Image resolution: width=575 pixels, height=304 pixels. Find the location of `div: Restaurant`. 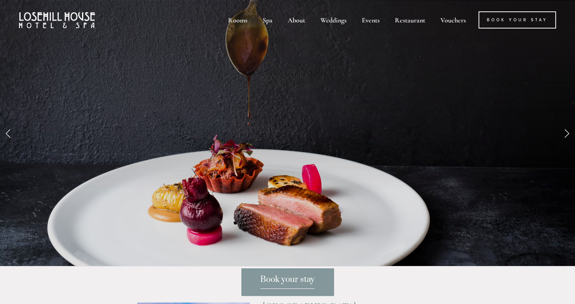

div: Restaurant is located at coordinates (410, 20).